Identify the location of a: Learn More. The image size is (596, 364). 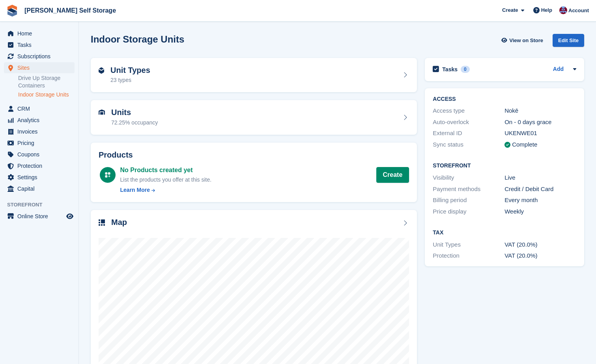
(166, 190).